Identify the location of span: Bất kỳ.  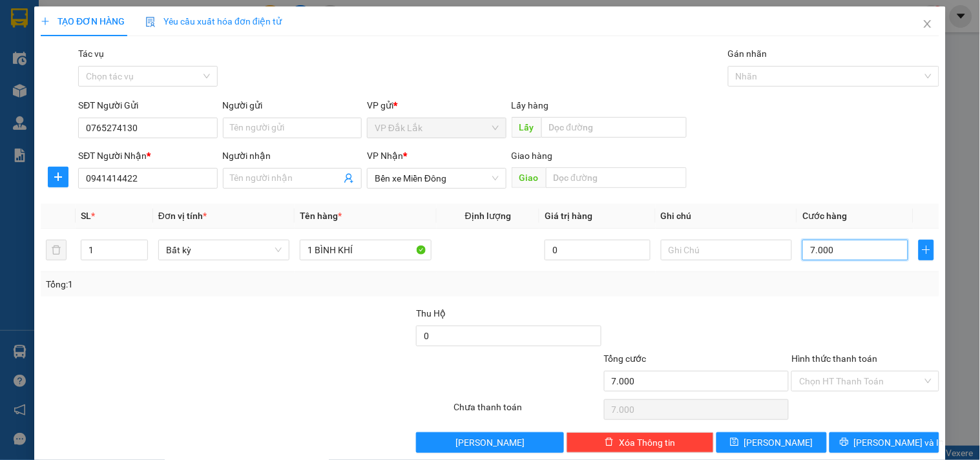
(223, 250).